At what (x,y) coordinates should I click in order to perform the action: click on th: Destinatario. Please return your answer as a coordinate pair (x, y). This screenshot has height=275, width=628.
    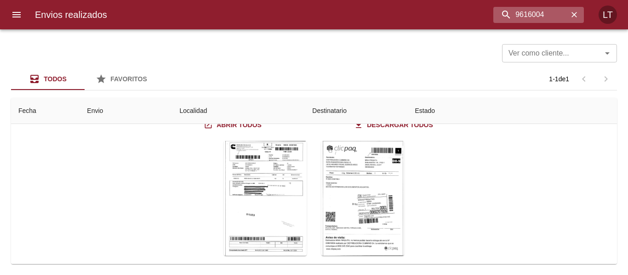
    Looking at the image, I should click on (356, 111).